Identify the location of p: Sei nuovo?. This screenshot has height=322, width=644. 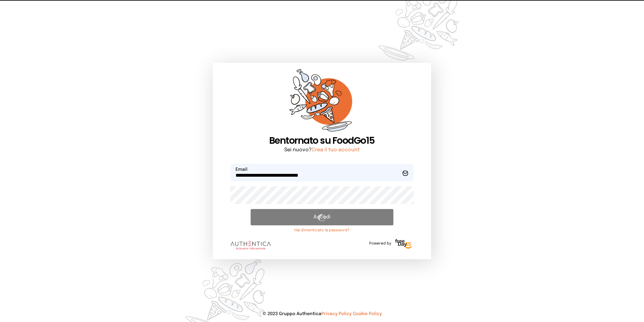
(322, 150).